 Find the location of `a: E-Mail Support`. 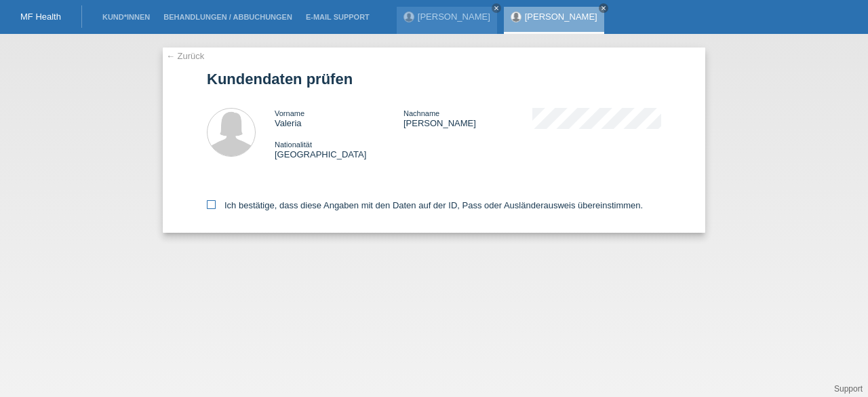

a: E-Mail Support is located at coordinates (338, 17).